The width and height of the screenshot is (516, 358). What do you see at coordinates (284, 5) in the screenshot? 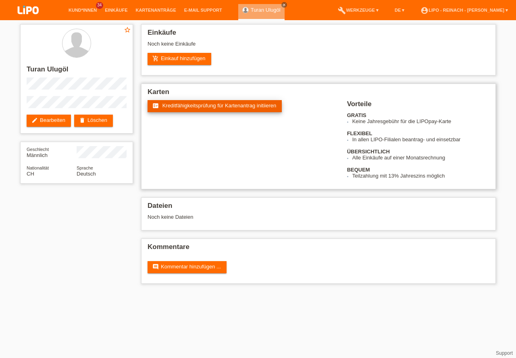
I see `a: close` at bounding box center [284, 5].